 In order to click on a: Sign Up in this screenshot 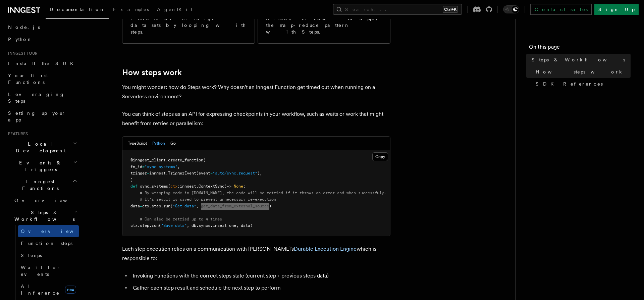, I will do `click(616, 9)`.